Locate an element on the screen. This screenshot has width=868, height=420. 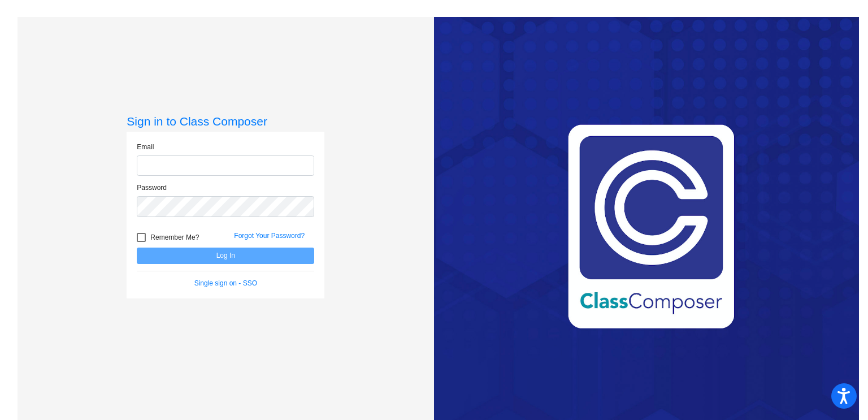
label: Password is located at coordinates (151, 188).